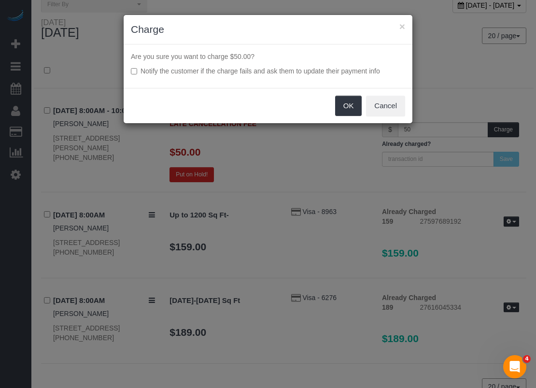  I want to click on button: Cancel, so click(385, 106).